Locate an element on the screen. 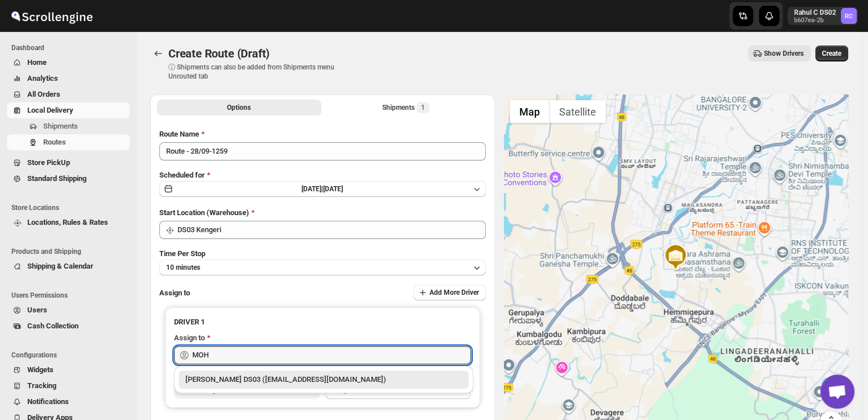 This screenshot has width=868, height=420. button: Tracking is located at coordinates (68, 386).